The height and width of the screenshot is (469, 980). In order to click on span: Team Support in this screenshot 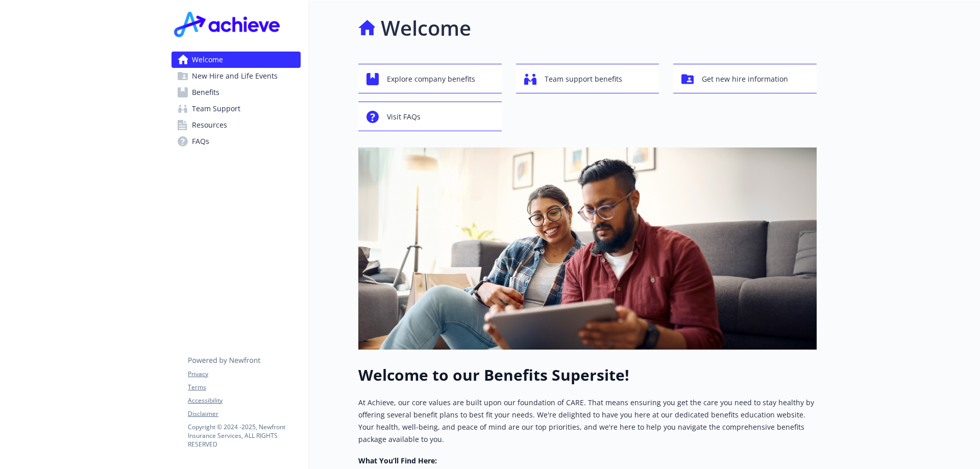, I will do `click(216, 109)`.